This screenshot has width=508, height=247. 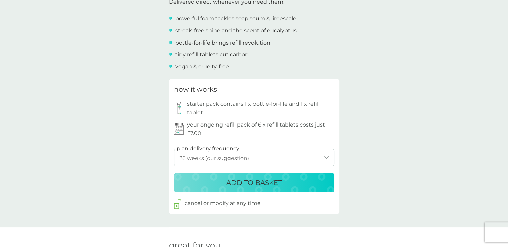 I want to click on p: ADD TO BASKET, so click(x=254, y=182).